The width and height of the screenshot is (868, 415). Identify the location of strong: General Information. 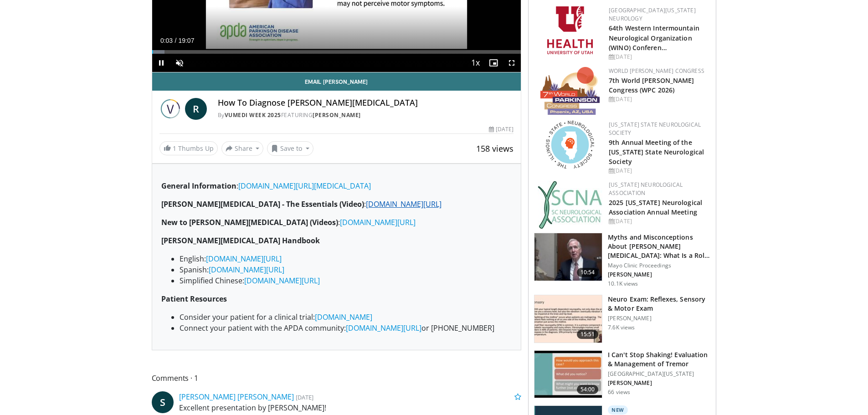
(199, 186).